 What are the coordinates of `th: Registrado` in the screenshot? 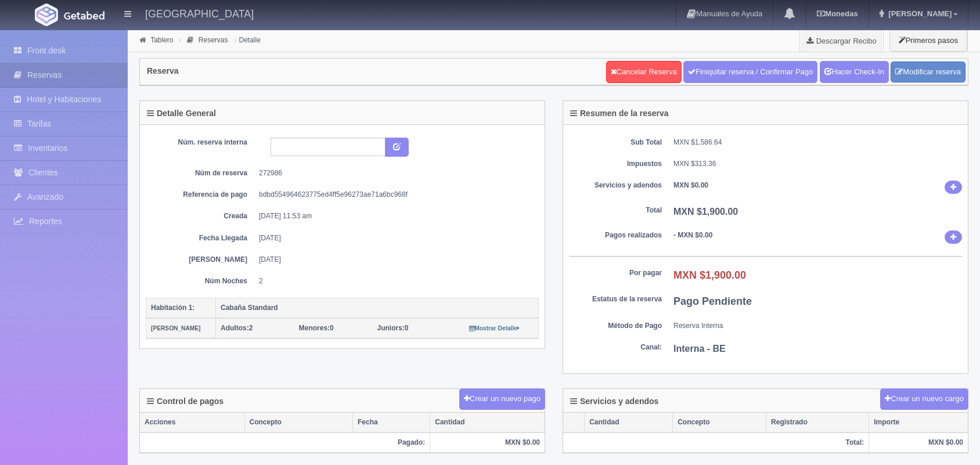 It's located at (817, 423).